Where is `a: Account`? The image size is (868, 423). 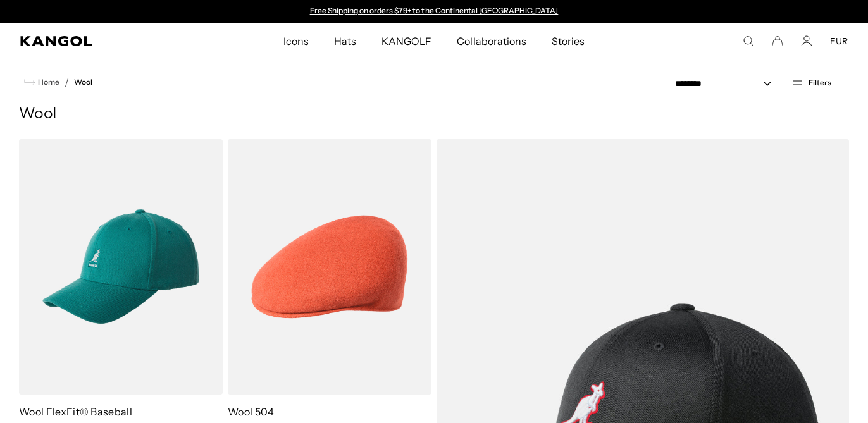
a: Account is located at coordinates (807, 41).